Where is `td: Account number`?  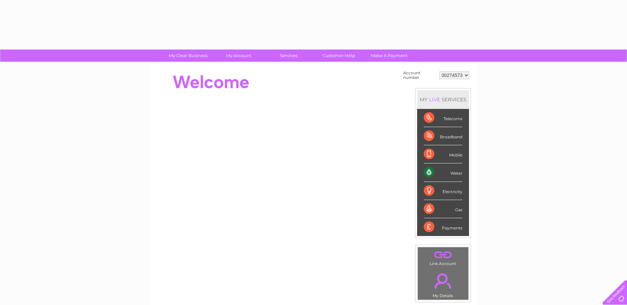
td: Account number is located at coordinates (420, 75).